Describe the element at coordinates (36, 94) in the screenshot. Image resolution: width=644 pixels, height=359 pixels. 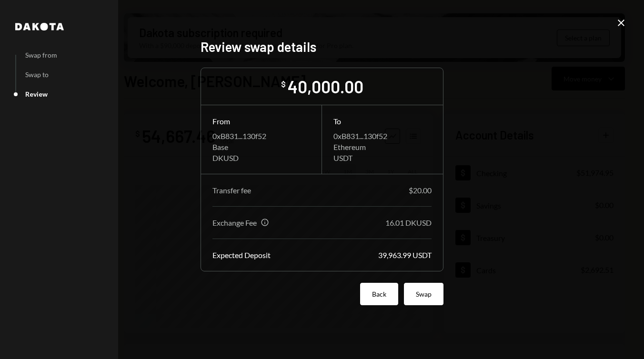
I see `div: Review` at that location.